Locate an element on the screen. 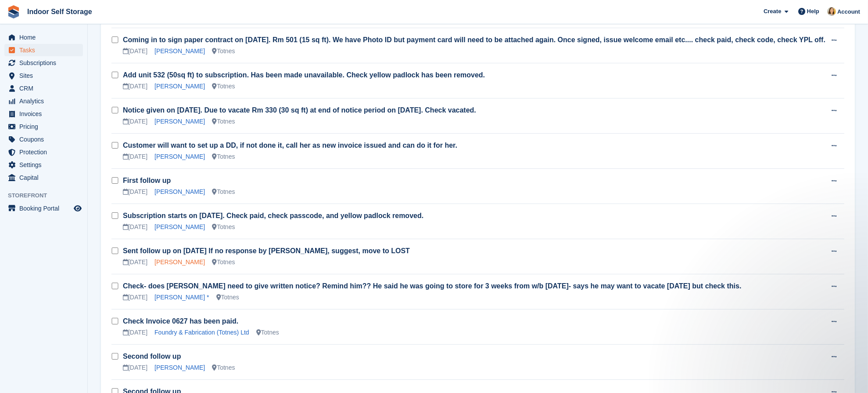 This screenshot has height=393, width=868. a: Indoor Self Storage is located at coordinates (60, 12).